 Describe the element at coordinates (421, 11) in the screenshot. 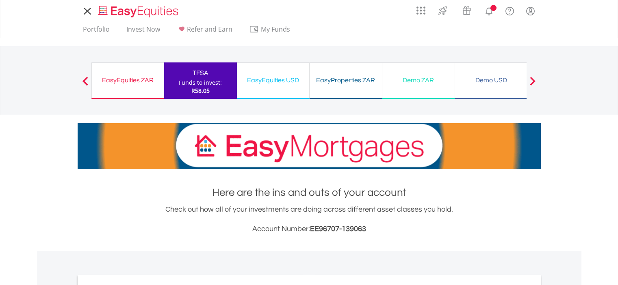

I see `img: grid-menu-icon.svg` at that location.